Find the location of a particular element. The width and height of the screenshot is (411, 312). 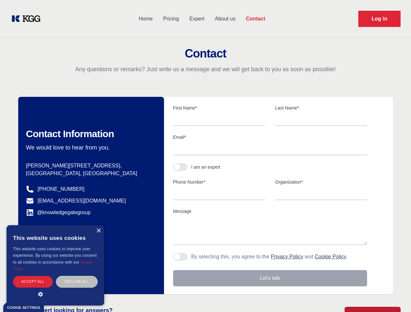

label: Last Name* is located at coordinates (321, 108).